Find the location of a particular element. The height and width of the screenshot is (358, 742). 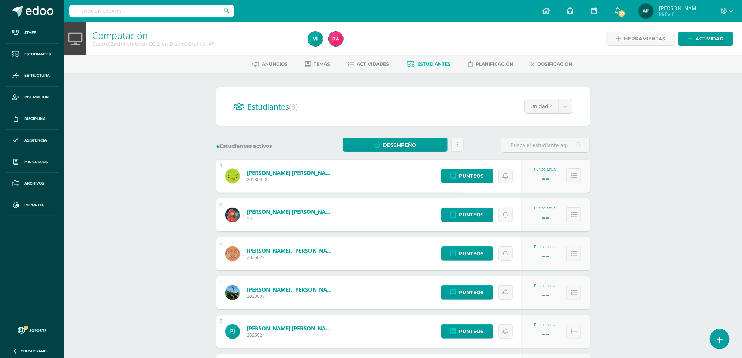

div: 5 is located at coordinates (221, 321).